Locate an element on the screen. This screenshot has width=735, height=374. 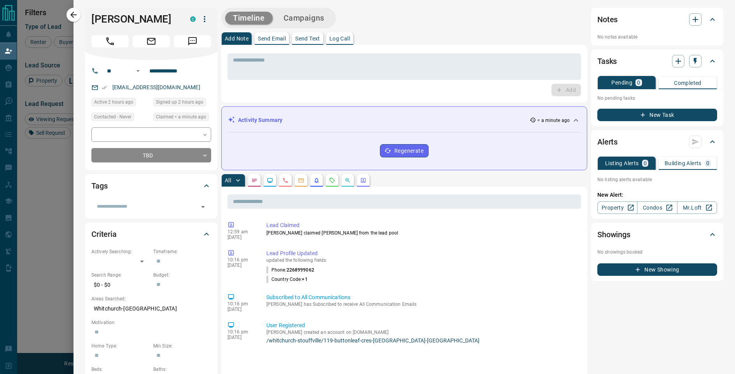
p: Log Call is located at coordinates (340, 39).